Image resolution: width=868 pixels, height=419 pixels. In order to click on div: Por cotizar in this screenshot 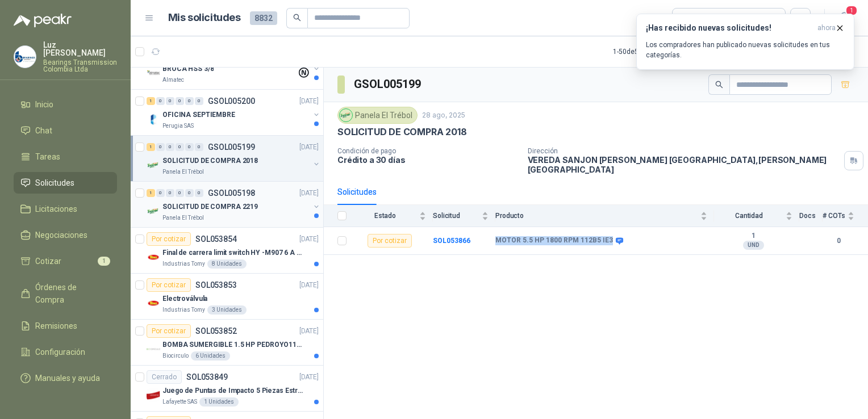, I will do `click(169, 239)`.